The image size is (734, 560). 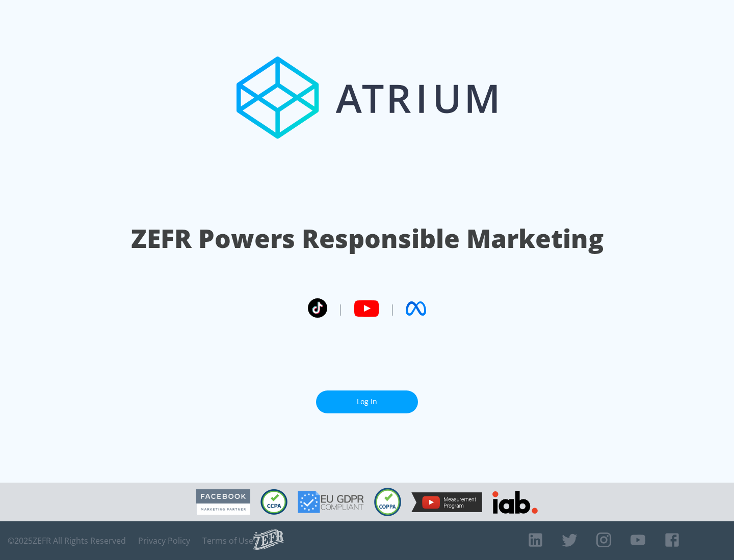 I want to click on span: © 2025 ZEFR All Rights Reserved, so click(x=67, y=541).